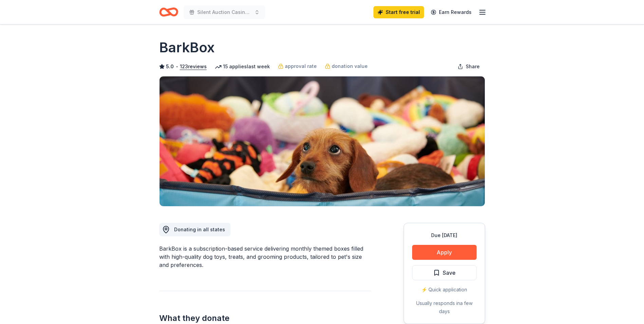 This screenshot has height=324, width=644. I want to click on span: Donating in all states, so click(199, 229).